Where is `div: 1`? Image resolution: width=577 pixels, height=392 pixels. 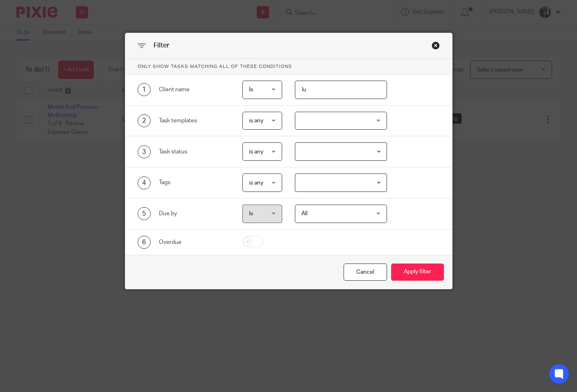 div: 1 is located at coordinates (144, 89).